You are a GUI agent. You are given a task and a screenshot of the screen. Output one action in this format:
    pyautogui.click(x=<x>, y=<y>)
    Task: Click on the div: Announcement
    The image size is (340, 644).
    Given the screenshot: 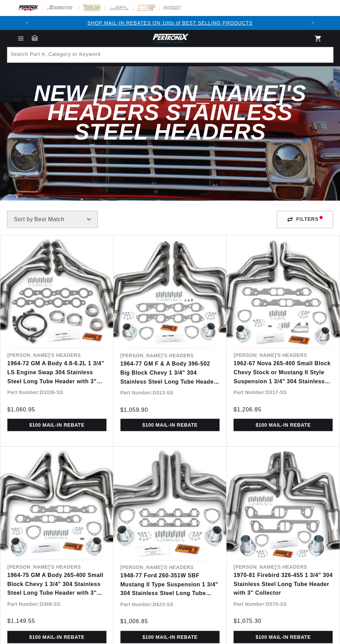 What is the action you would take?
    pyautogui.click(x=170, y=23)
    